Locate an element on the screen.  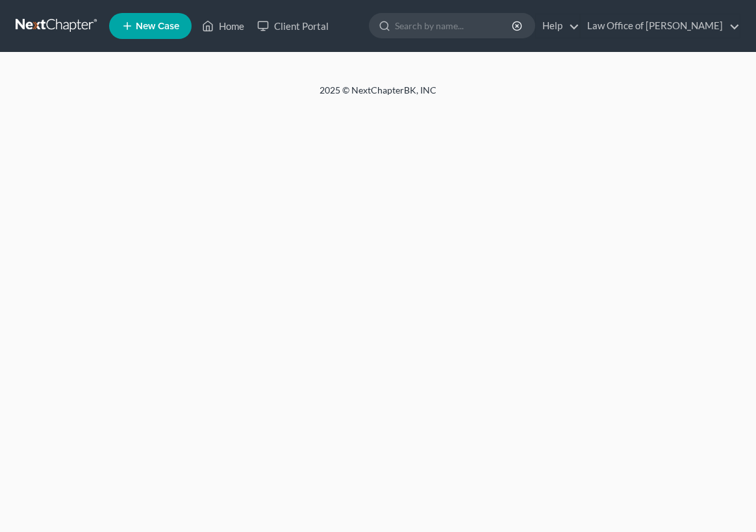
input: Search by name... is located at coordinates (454, 25).